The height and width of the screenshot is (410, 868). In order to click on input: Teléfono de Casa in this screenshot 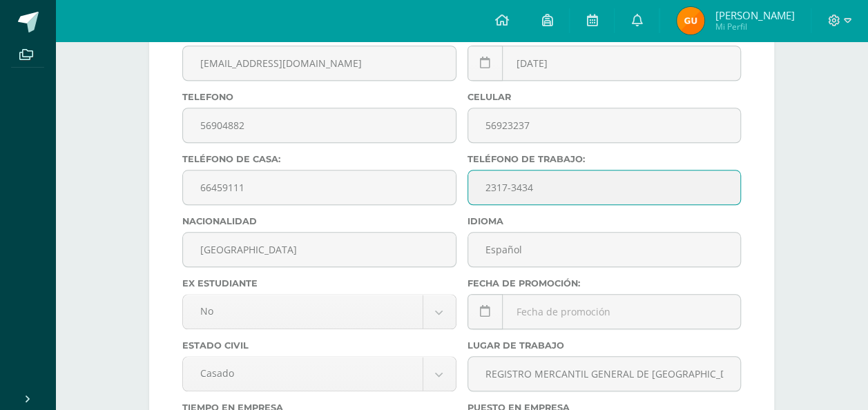, I will do `click(319, 187)`.